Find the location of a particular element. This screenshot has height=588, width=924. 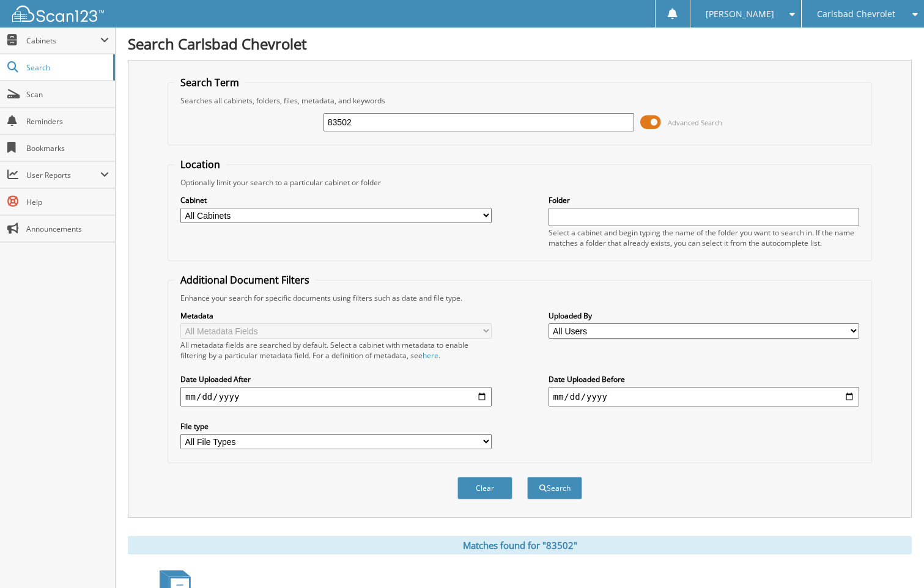

span: Bookmarks is located at coordinates (67, 148).